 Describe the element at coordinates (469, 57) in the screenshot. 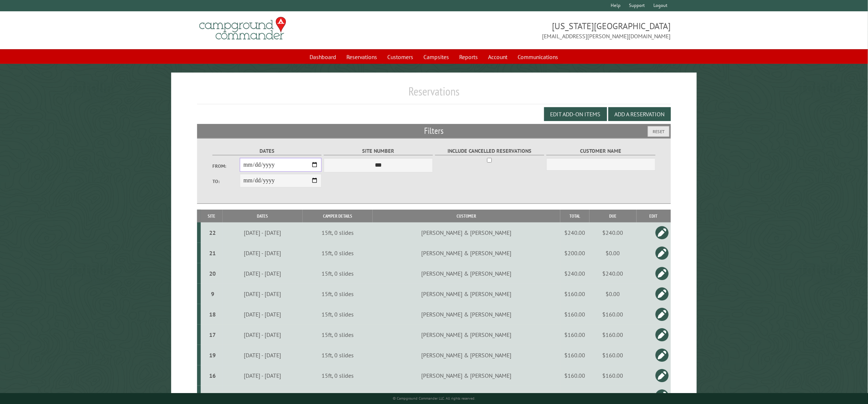

I see `a: Reports` at that location.